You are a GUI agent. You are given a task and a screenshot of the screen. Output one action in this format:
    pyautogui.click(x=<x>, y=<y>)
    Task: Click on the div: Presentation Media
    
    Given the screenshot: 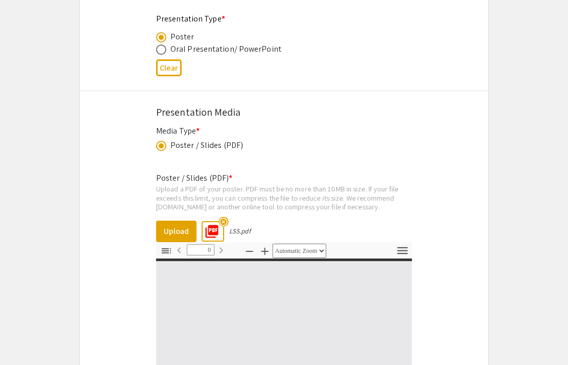 What is the action you would take?
    pyautogui.click(x=284, y=112)
    